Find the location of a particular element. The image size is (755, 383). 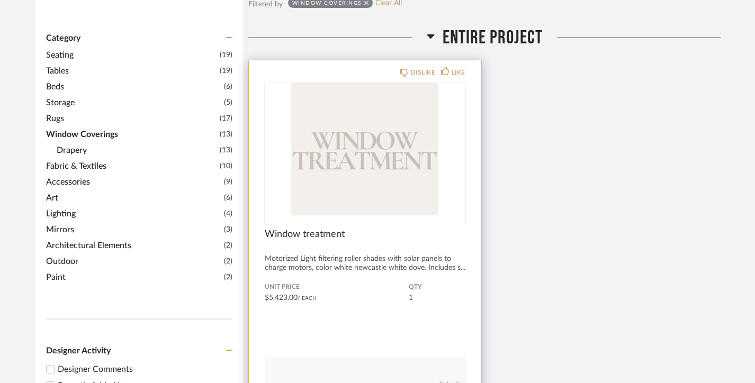

span: (17) is located at coordinates (226, 119).